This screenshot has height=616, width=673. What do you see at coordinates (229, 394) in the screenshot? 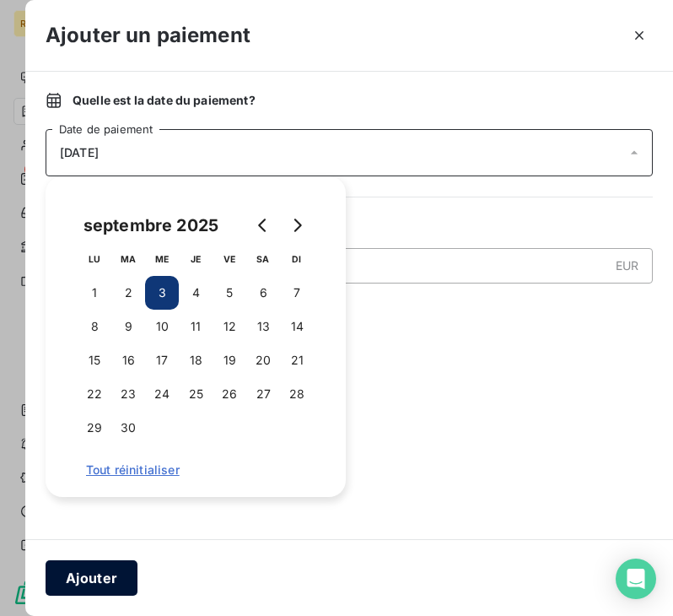
I see `button: 26` at bounding box center [229, 394].